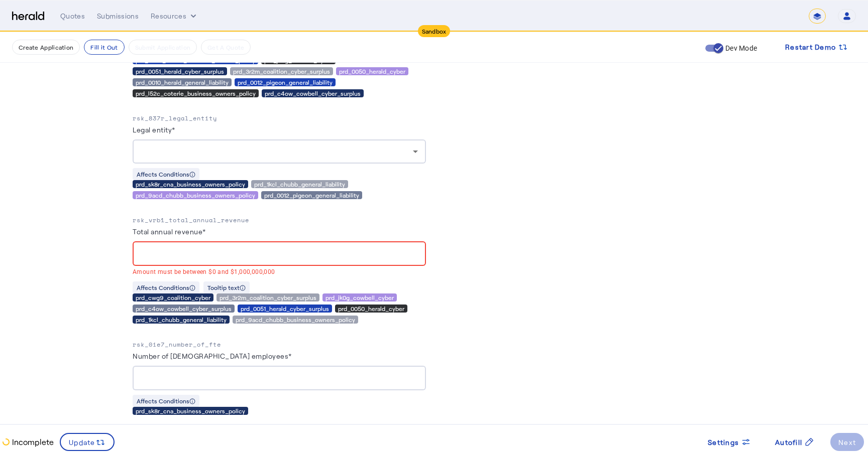 This screenshot has height=455, width=868. What do you see at coordinates (434, 31) in the screenshot?
I see `div: Sandbox` at bounding box center [434, 31].